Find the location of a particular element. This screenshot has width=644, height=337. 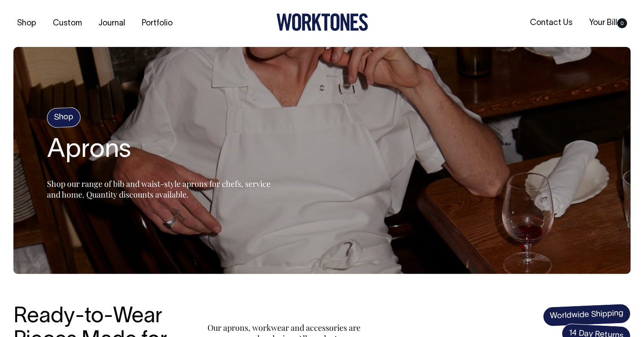

span: 0 is located at coordinates (622, 23).